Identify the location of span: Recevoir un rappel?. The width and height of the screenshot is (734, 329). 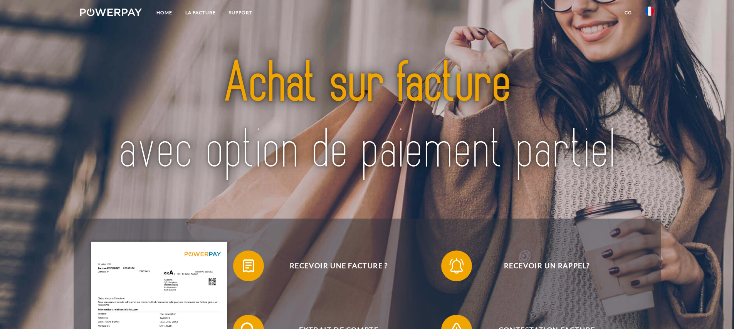
(547, 266).